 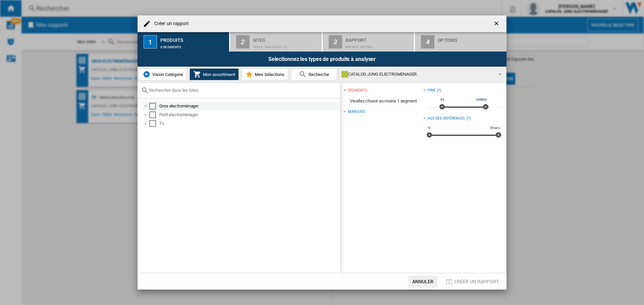 What do you see at coordinates (249, 106) in the screenshot?
I see `div: Gros electroménager` at bounding box center [249, 106].